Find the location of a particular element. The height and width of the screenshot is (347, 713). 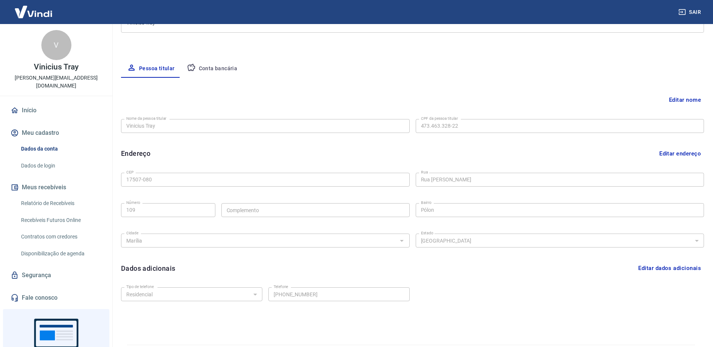

a: Relatório de Recebíveis is located at coordinates (61, 203).